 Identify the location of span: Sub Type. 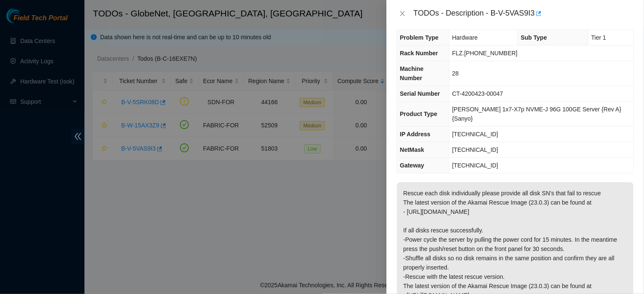
(534, 37).